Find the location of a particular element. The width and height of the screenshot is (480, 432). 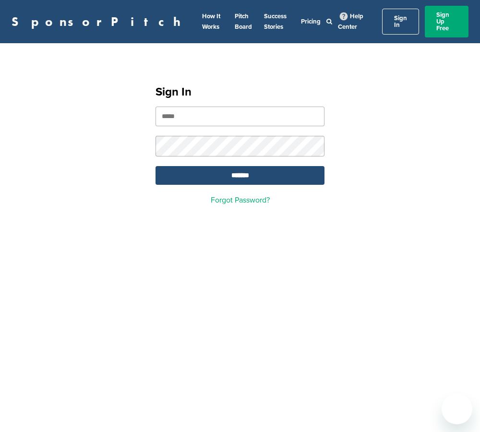

a: Success Stories is located at coordinates (275, 22).